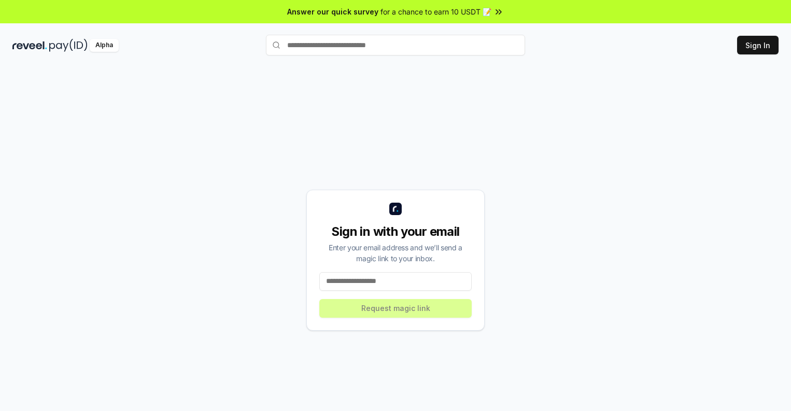  I want to click on div: Sign in with your email, so click(395, 232).